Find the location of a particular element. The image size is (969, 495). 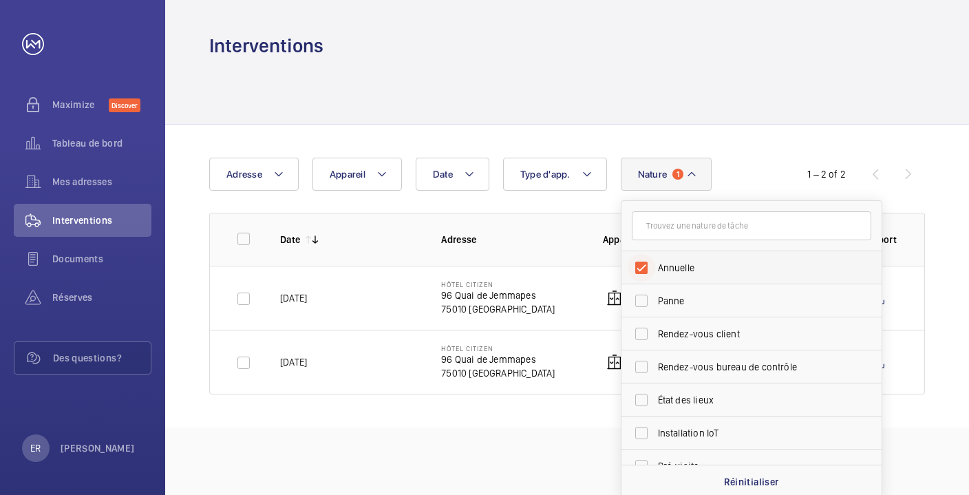

span: Interventions is located at coordinates (102, 220).